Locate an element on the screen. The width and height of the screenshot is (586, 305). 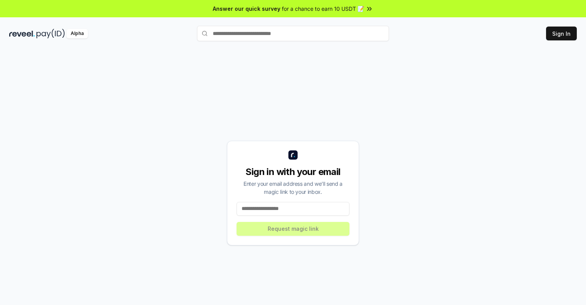
span: for a chance to earn 10 USDT 📝 is located at coordinates (323, 8).